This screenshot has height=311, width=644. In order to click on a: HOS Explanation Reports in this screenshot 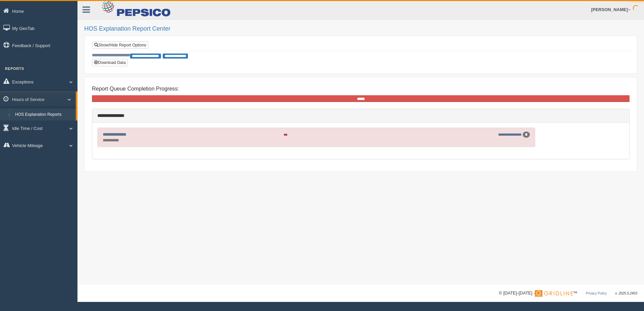, I will do `click(44, 115)`.